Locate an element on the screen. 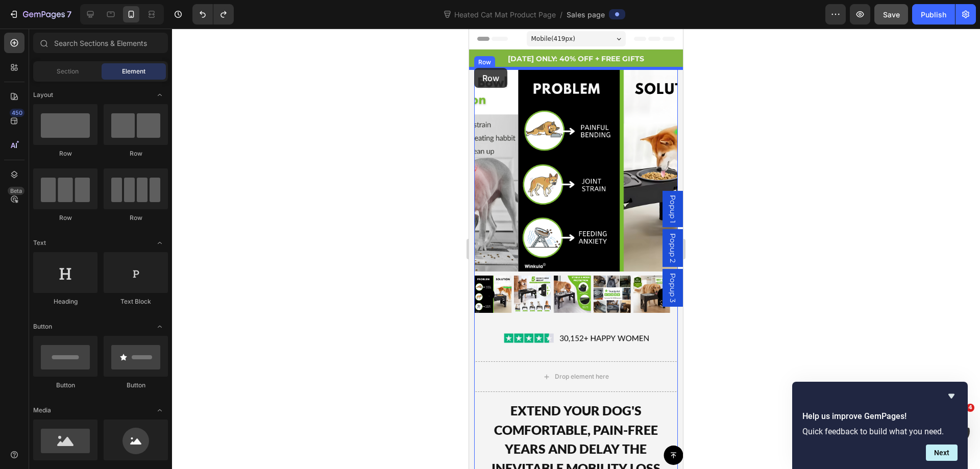 This screenshot has width=980, height=469. div: 450 is located at coordinates (17, 113).